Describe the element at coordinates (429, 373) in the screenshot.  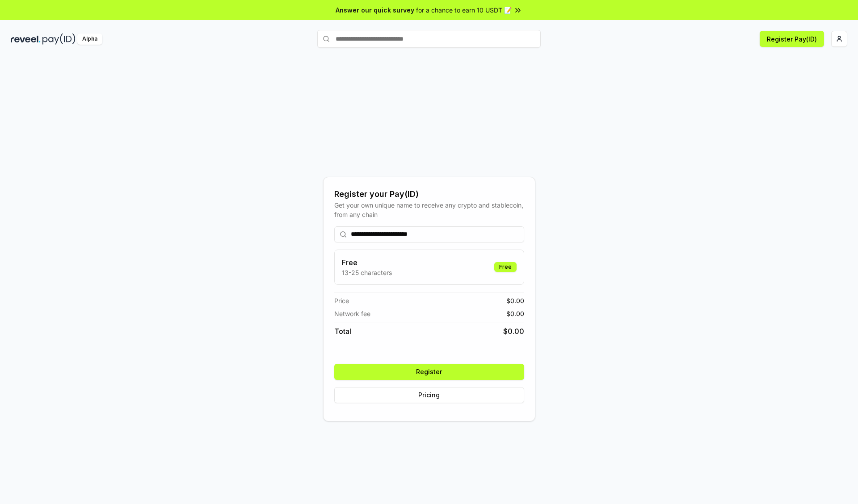
I see `button: Register` at that location.